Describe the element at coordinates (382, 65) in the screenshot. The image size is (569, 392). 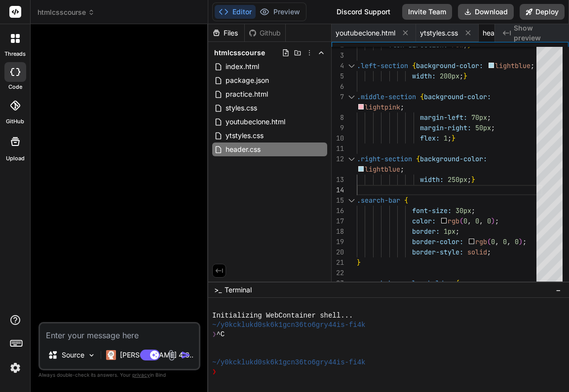
I see `span: .left-section` at that location.